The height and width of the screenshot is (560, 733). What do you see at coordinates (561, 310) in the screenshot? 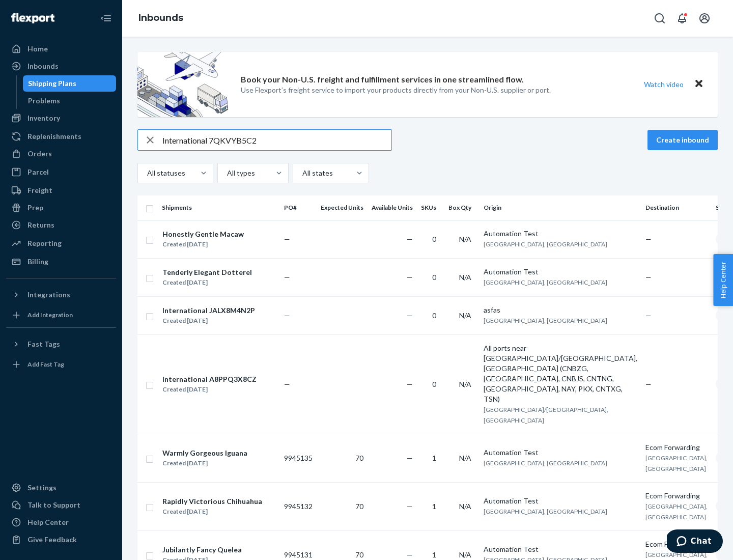
I see `div: asfas` at bounding box center [561, 310].